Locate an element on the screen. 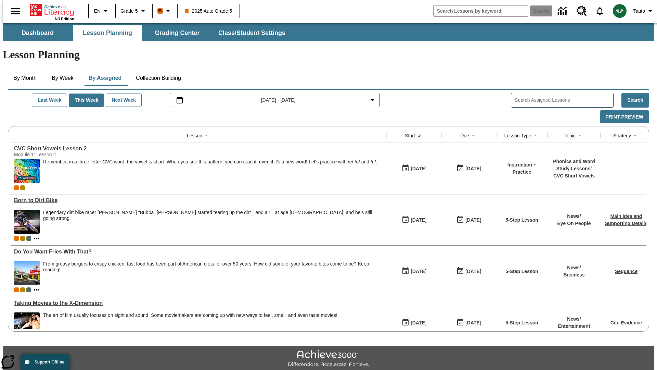  div: Born to Dirt Bike is located at coordinates (198, 200).